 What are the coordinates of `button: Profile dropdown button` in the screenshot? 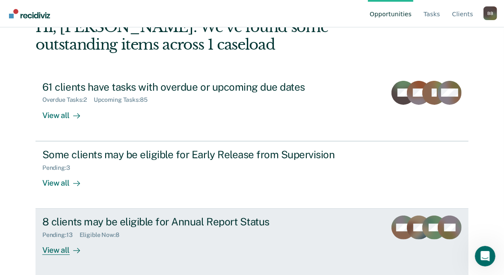 It's located at (491, 13).